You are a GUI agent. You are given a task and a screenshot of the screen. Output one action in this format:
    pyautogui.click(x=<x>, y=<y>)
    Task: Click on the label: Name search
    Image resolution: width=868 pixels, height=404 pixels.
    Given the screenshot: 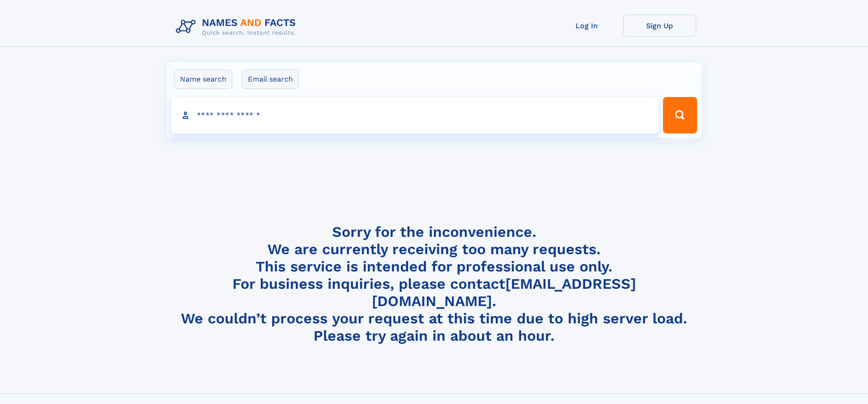 What is the action you would take?
    pyautogui.click(x=203, y=80)
    